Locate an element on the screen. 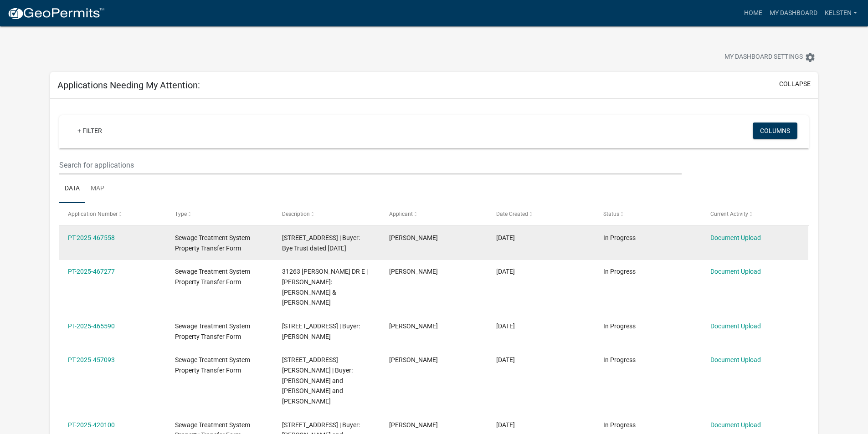 This screenshot has height=434, width=868. span: Description is located at coordinates (295, 214).